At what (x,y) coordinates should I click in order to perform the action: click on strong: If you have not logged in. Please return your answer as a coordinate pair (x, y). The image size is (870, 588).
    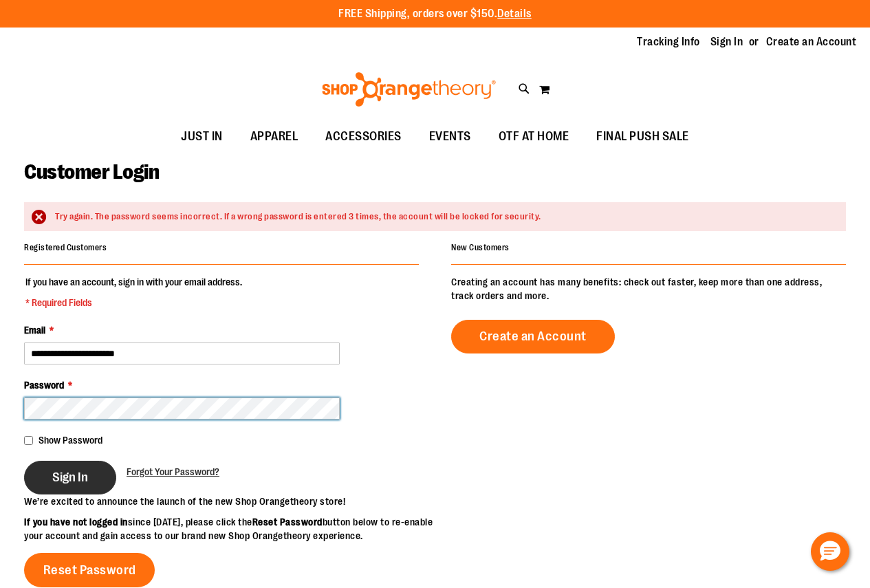
    Looking at the image, I should click on (76, 522).